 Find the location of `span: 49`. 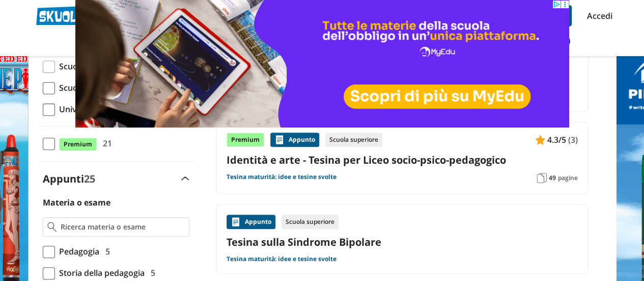

span: 49 is located at coordinates (553, 178).